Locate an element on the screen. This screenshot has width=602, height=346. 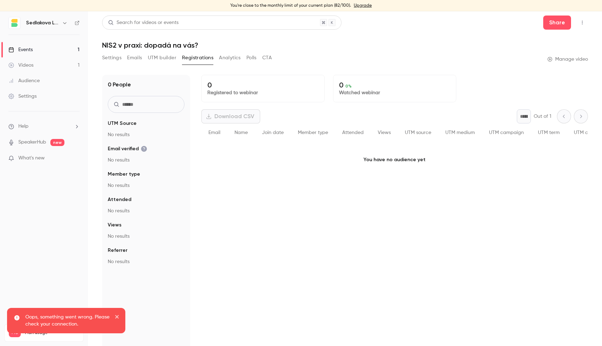
a: SpeakerHub is located at coordinates (32, 142).